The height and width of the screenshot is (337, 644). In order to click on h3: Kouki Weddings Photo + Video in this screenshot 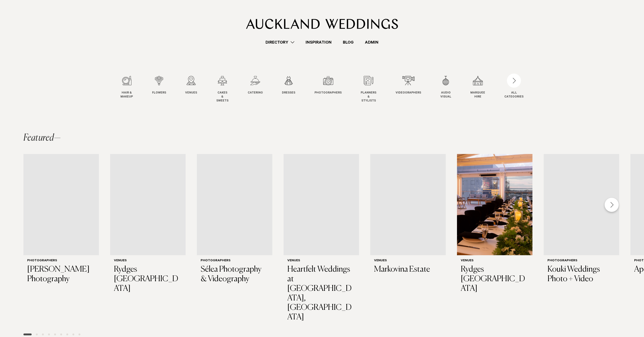, I will do `click(582, 275)`.